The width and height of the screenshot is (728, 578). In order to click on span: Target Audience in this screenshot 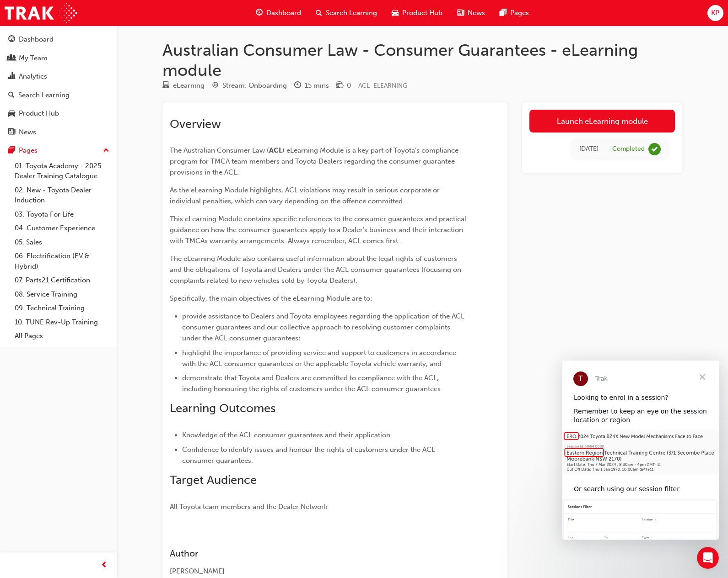, I will do `click(213, 480)`.